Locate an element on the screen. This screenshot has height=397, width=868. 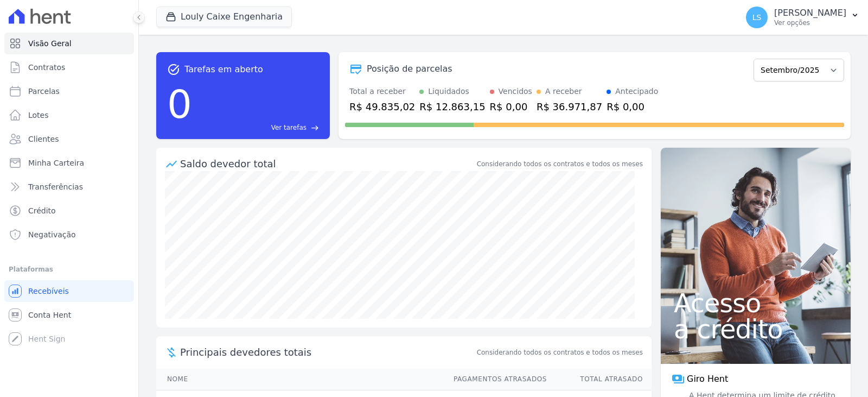
span: Lotes is located at coordinates (38, 115).